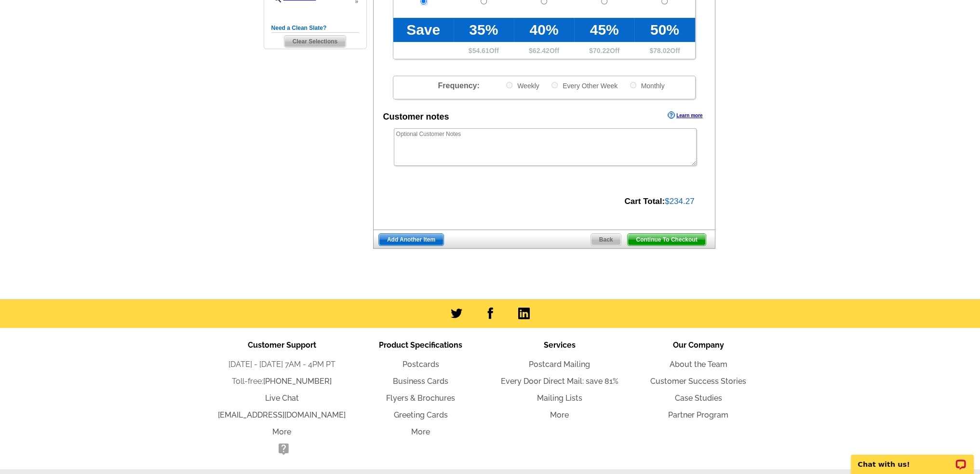 The width and height of the screenshot is (980, 474). Describe the element at coordinates (606, 240) in the screenshot. I see `a: Back` at that location.